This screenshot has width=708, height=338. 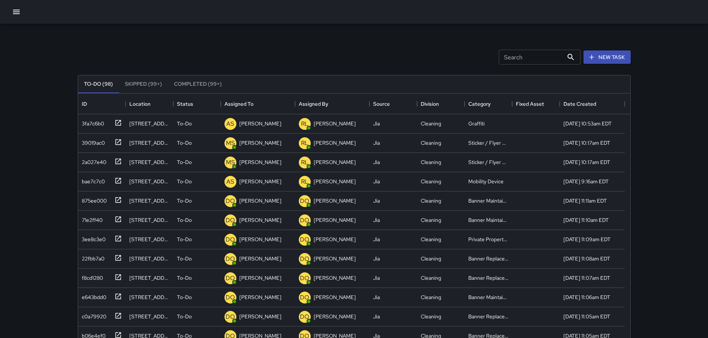 I want to click on button: Skipped (99+), so click(x=143, y=84).